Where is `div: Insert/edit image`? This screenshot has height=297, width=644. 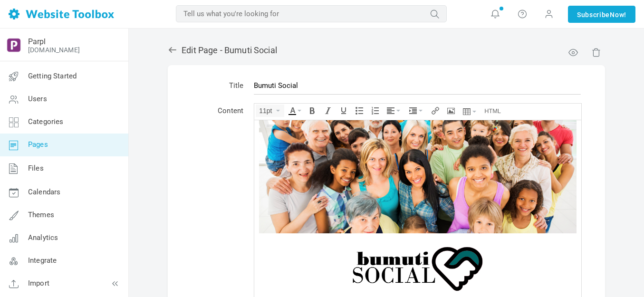
div: Insert/edit image is located at coordinates (451, 111).